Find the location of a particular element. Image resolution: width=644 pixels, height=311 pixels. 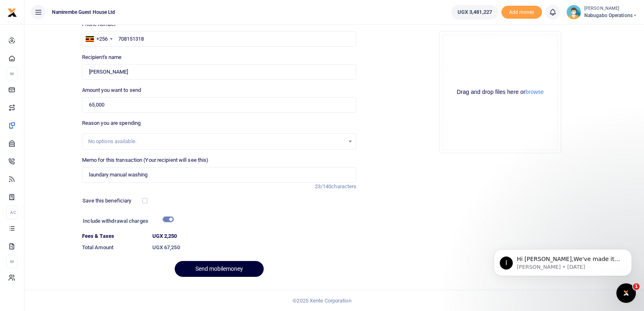

h6: Total Amount is located at coordinates (114, 247).